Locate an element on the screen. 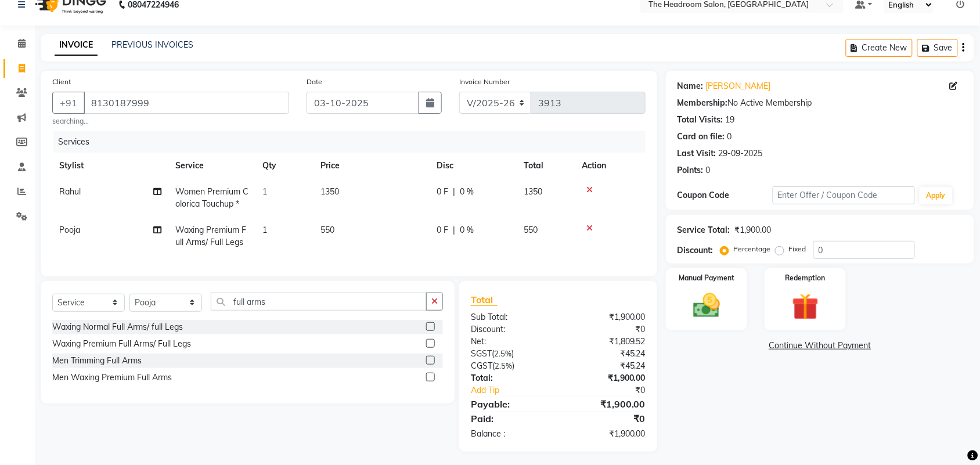 This screenshot has width=980, height=465. label: Manual Payment is located at coordinates (707, 278).